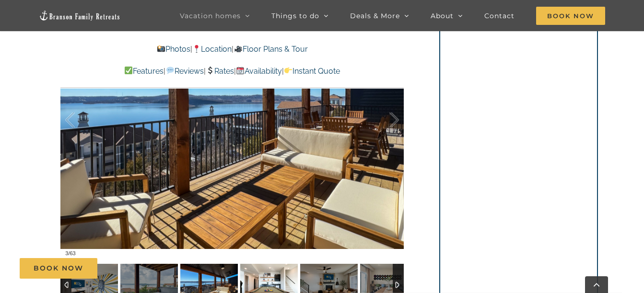 This screenshot has height=293, width=644. I want to click on a: Reviews, so click(184, 71).